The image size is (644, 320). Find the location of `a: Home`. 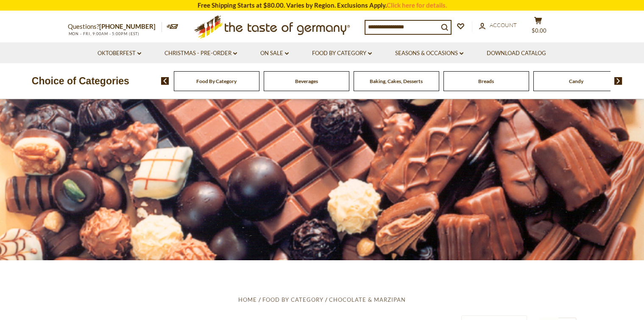

a: Home is located at coordinates (247, 300).